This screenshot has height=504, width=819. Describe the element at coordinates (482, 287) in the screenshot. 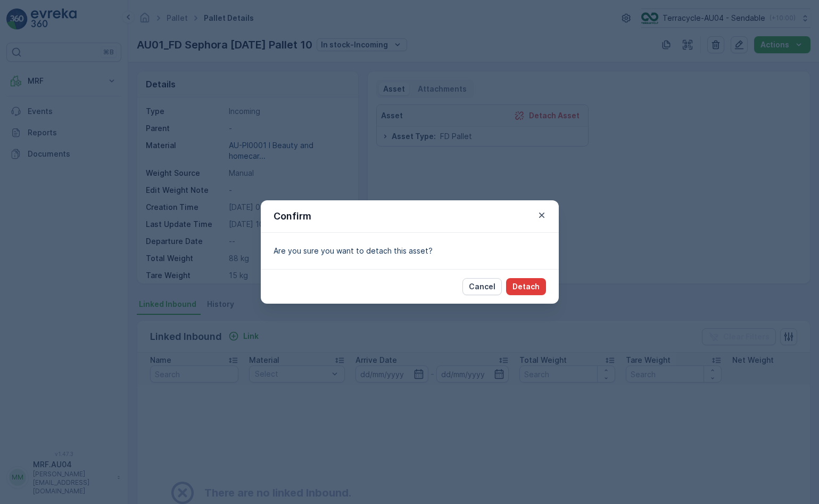

I see `button: Cancel` at that location.